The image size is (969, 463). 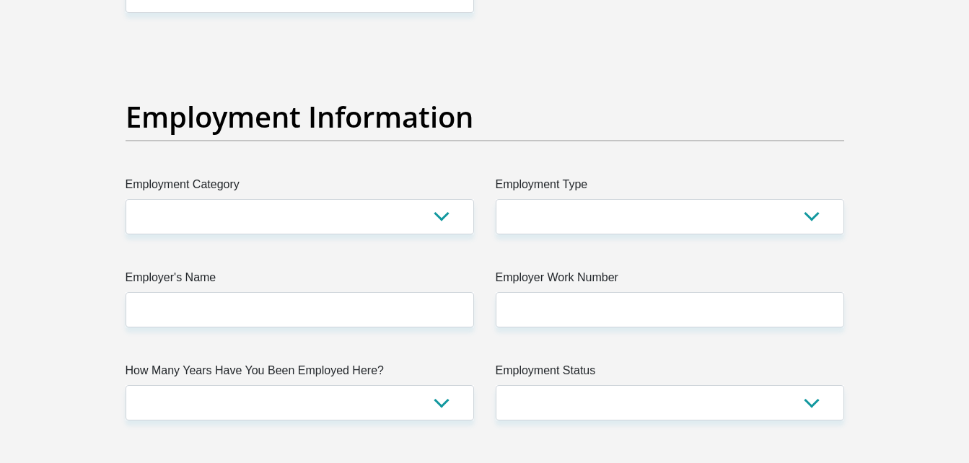 What do you see at coordinates (669, 281) in the screenshot?
I see `label: Employer Work Number` at bounding box center [669, 281].